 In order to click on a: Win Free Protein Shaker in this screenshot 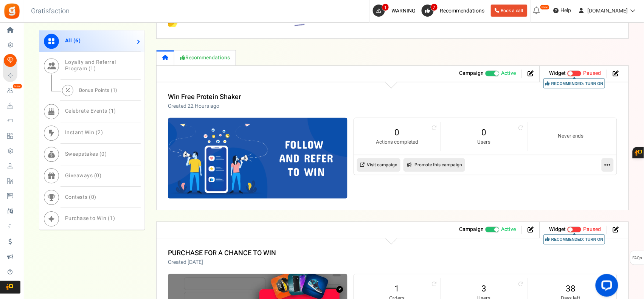, I will do `click(204, 97)`.